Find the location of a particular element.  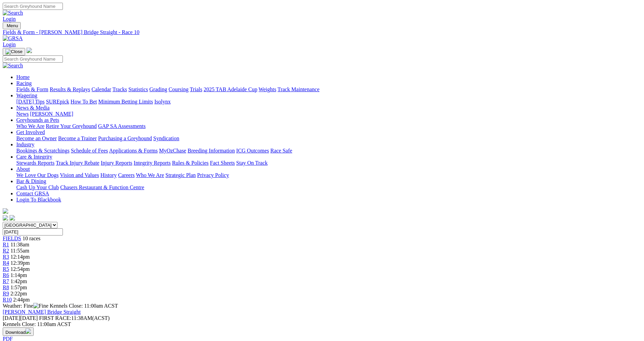

div: Kennels Close: 11:00am ACST is located at coordinates (322, 325).